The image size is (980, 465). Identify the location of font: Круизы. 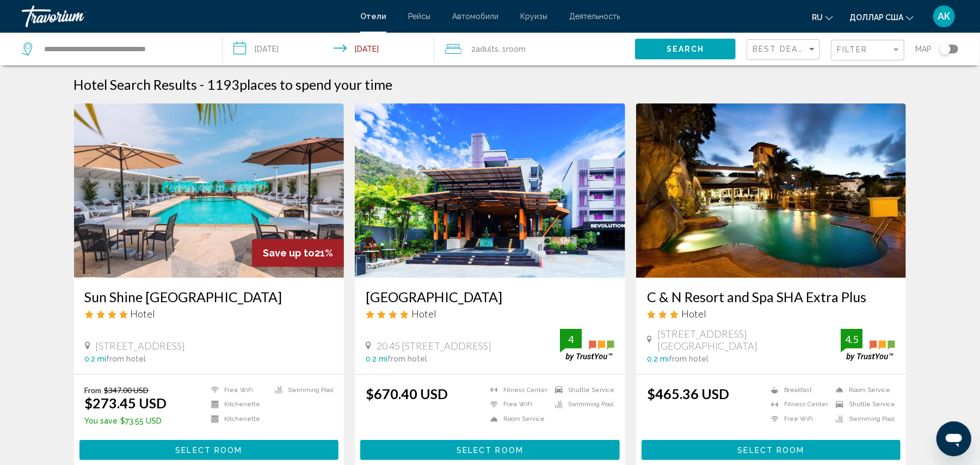
(534, 17).